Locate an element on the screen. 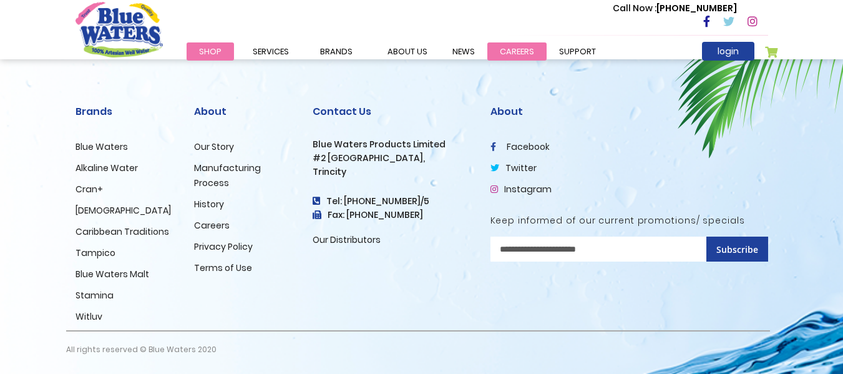 The height and width of the screenshot is (374, 843). a: Cran+ is located at coordinates (89, 189).